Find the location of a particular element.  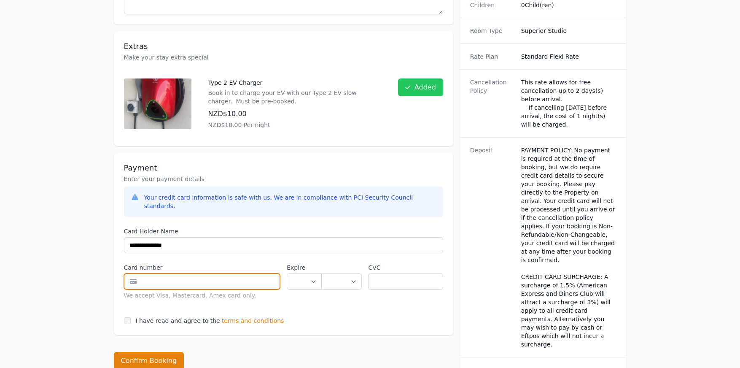

dt: Rate Plan is located at coordinates (492, 56).